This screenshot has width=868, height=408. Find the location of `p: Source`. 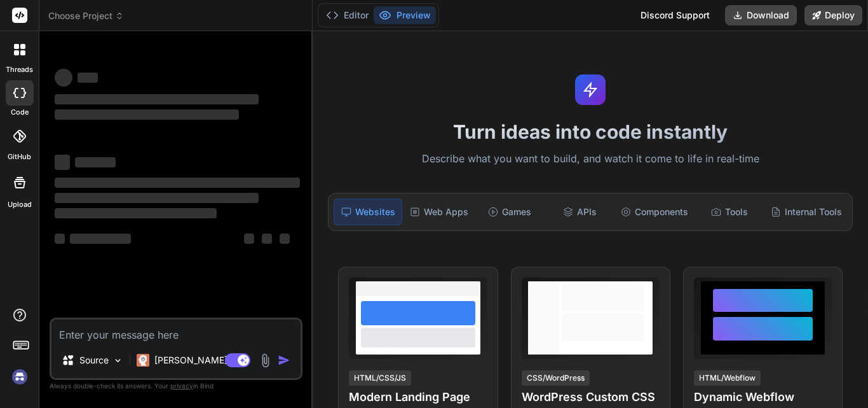

p: Source is located at coordinates (94, 360).